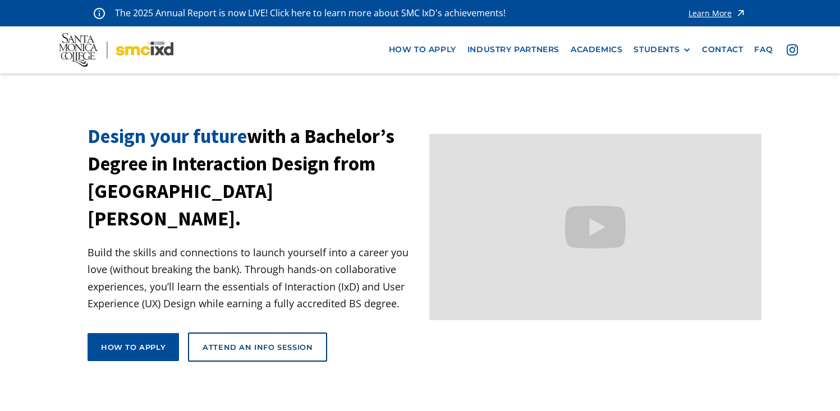 Image resolution: width=840 pixels, height=411 pixels. I want to click on a: faq, so click(763, 49).